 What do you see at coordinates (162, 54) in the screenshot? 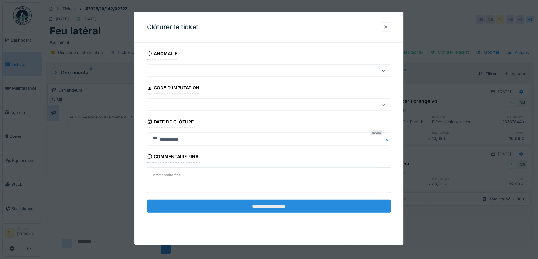
I see `div: Anomalie` at bounding box center [162, 54].